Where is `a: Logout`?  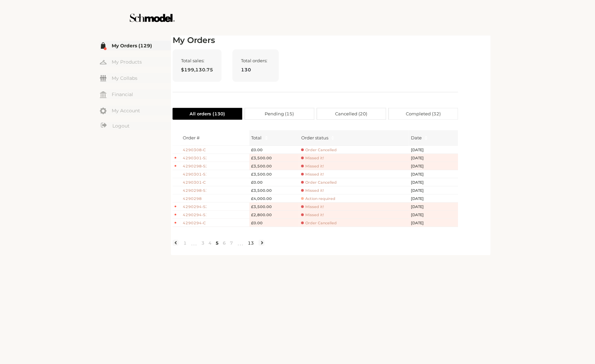
a: Logout is located at coordinates (136, 126).